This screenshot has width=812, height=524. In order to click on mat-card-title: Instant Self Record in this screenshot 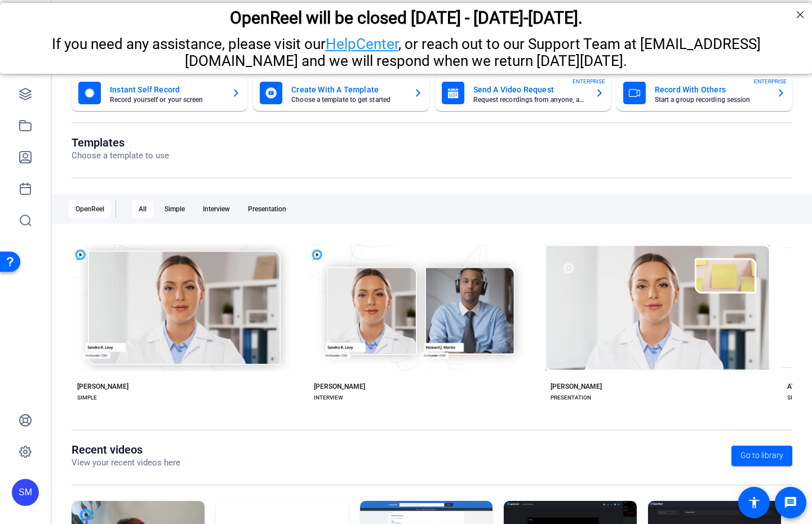, I will do `click(166, 89)`.